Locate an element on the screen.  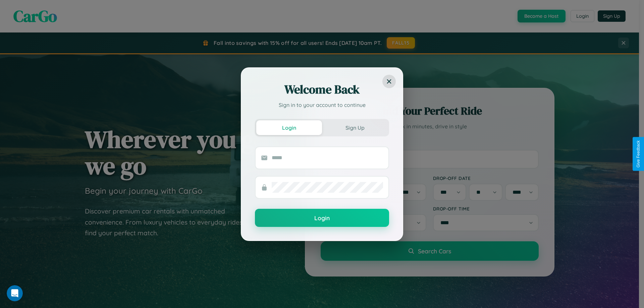
p: Sign in to your account to continue is located at coordinates (322, 105).